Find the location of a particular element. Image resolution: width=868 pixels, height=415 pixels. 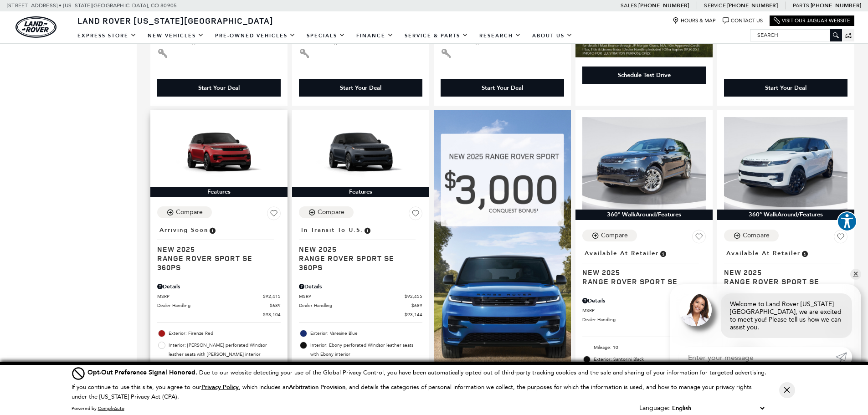

span: Sales is located at coordinates (628, 5).